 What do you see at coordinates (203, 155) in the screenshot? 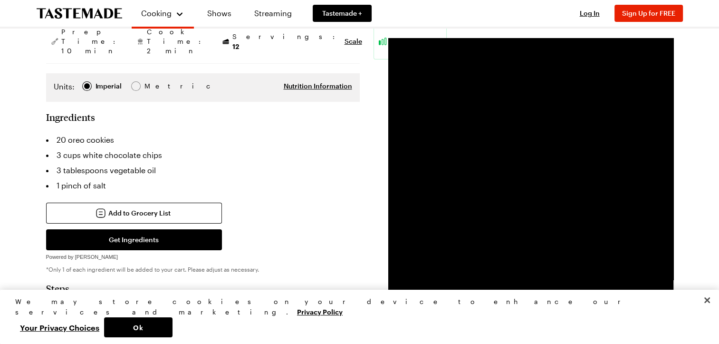
I see `li: 3 cups white chocolate chips` at bounding box center [203, 155].